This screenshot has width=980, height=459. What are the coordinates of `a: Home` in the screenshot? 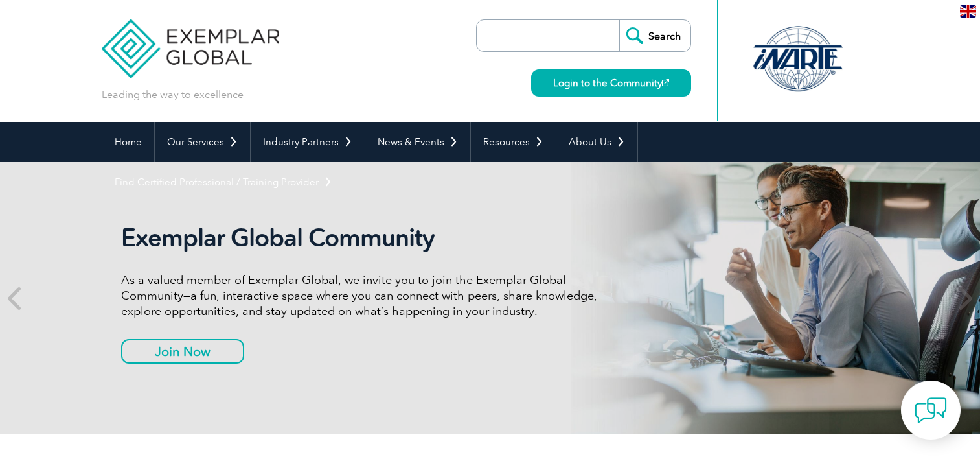 It's located at (128, 142).